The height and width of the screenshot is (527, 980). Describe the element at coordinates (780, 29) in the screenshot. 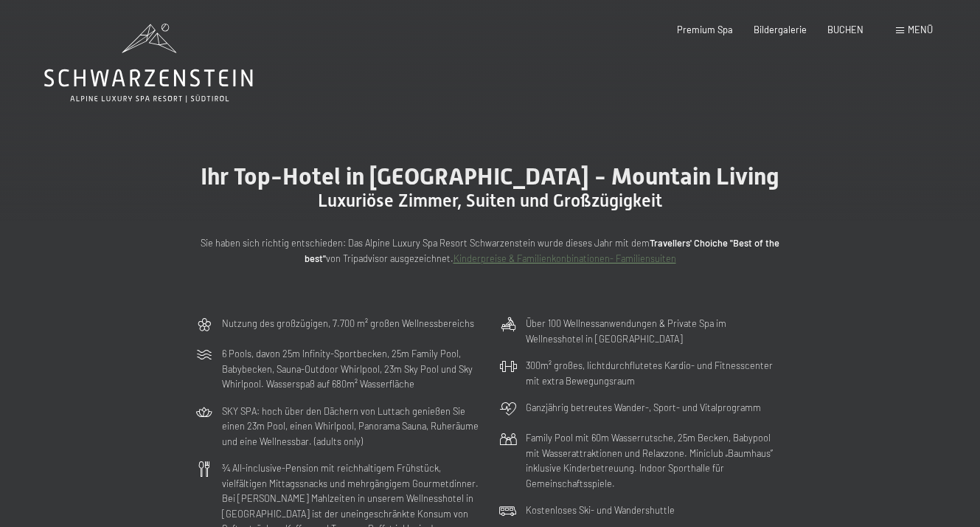

I see `a: Bildergalerie` at that location.